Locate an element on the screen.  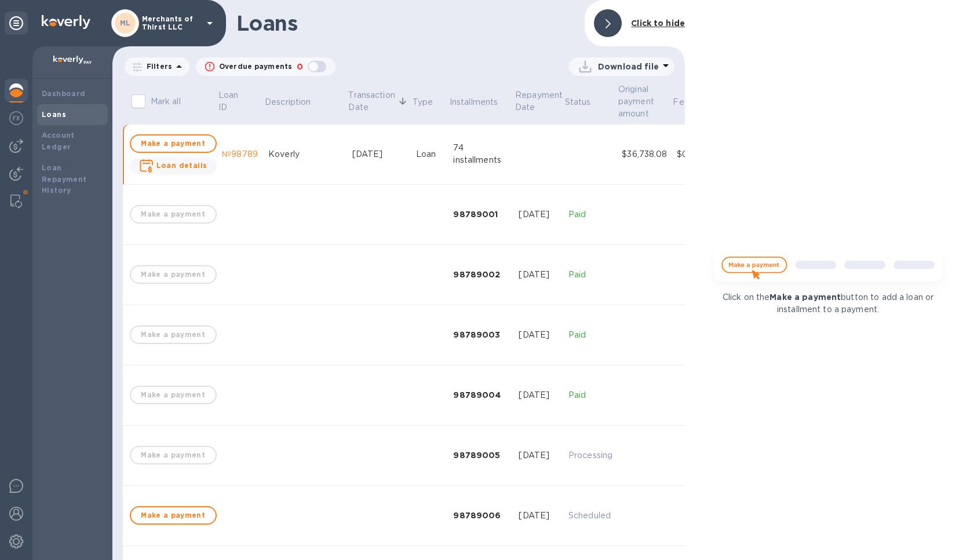
p: Click on the button to add a loan or installment to a payment. is located at coordinates (828, 303).